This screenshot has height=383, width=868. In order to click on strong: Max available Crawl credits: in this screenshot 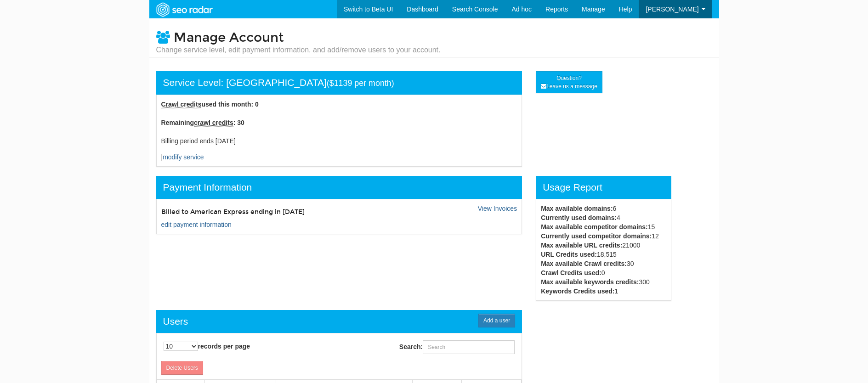, I will do `click(584, 264)`.